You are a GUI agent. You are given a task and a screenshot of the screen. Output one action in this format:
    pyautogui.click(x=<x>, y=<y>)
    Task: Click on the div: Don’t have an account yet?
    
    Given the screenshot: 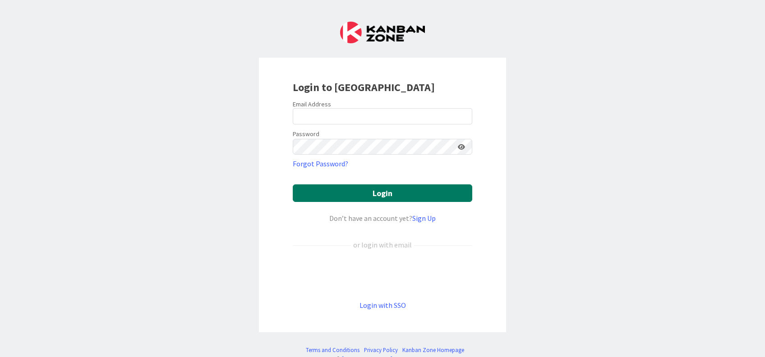 What is the action you would take?
    pyautogui.click(x=382, y=218)
    